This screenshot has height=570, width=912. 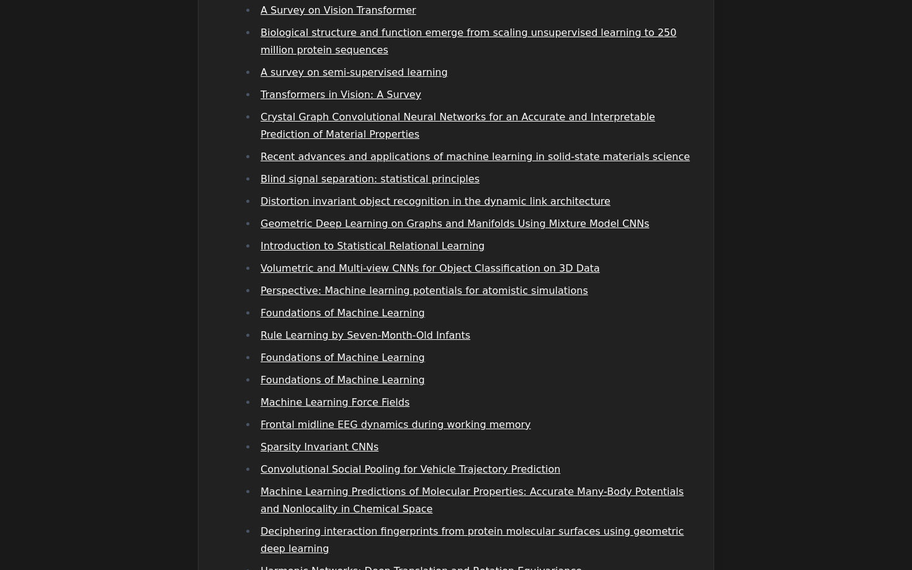 I want to click on a: Distortion invariant object recognition in the dynamic link architecture, so click(x=435, y=201).